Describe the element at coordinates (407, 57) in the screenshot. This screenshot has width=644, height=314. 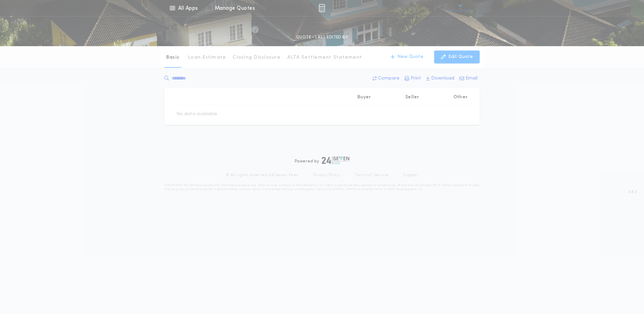
I see `button: New Quote` at that location.